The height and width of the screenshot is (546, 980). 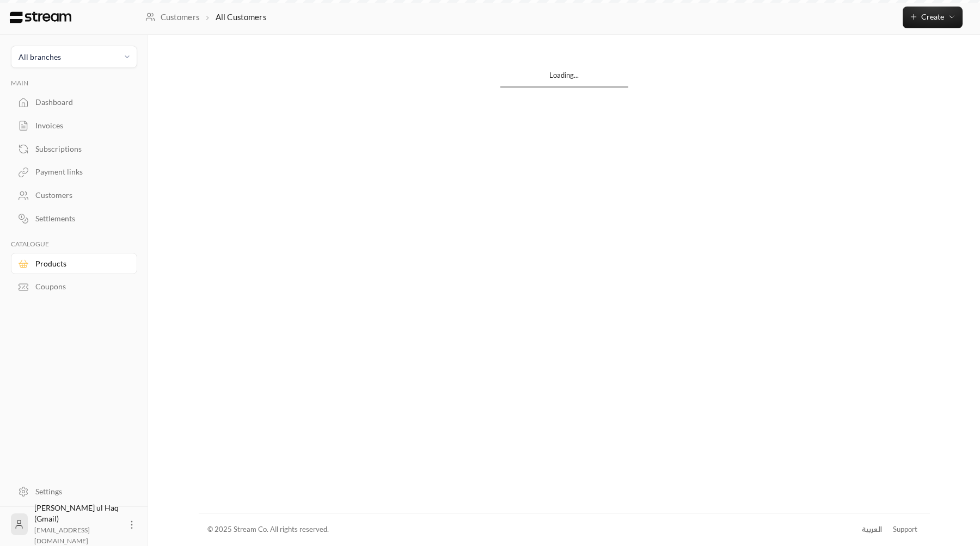 What do you see at coordinates (872, 529) in the screenshot?
I see `div: العربية` at bounding box center [872, 529].